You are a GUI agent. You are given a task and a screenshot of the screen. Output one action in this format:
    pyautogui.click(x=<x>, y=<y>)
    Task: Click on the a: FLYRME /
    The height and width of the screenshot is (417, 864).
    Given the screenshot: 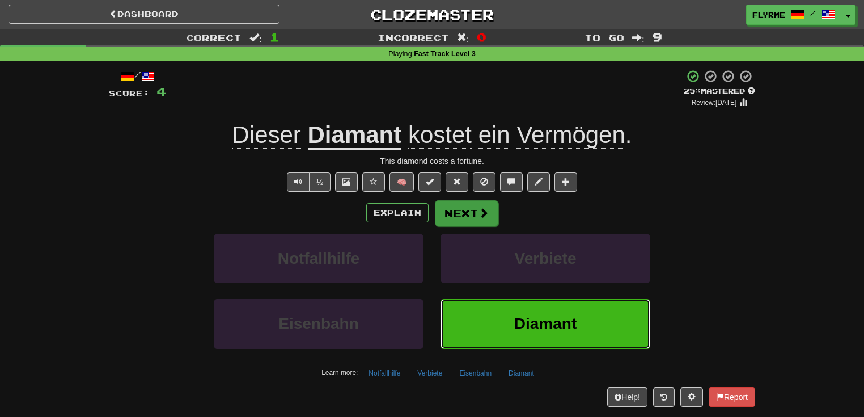 What is the action you would take?
    pyautogui.click(x=793, y=15)
    